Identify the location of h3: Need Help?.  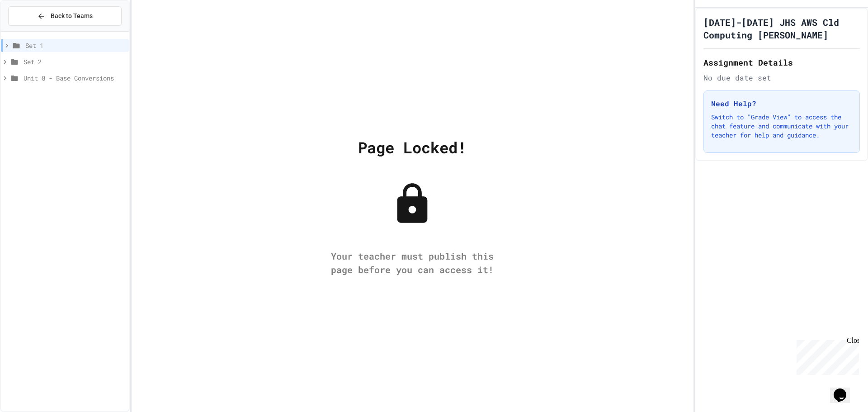
(782, 104).